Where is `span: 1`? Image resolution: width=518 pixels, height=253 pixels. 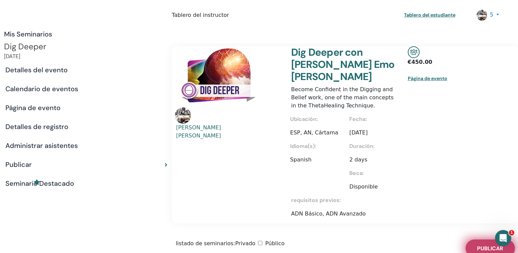
span: 1 is located at coordinates (512, 233).